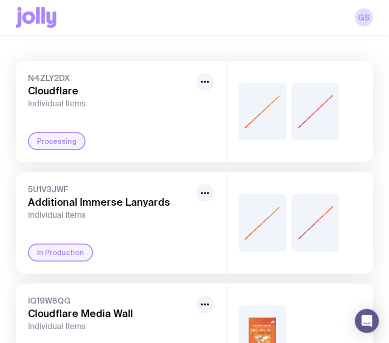  What do you see at coordinates (110, 189) in the screenshot?
I see `span: 5U1V3JWF` at bounding box center [110, 189].